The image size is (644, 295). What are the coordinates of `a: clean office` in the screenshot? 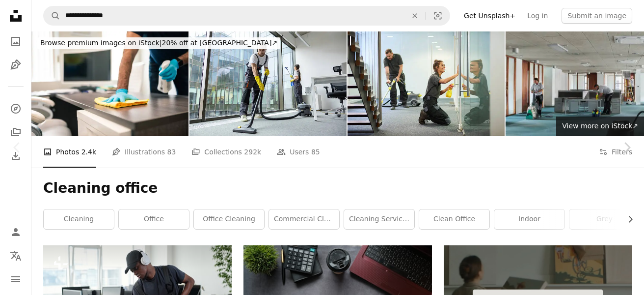 It's located at (454, 220).